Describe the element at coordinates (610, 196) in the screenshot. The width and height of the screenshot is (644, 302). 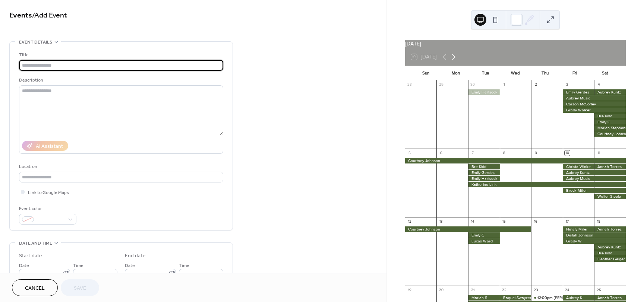
I see `div: Walter Steele` at that location.